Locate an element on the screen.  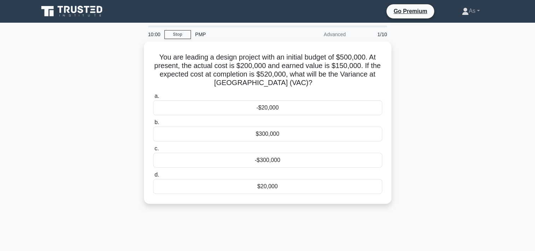
a: Stop is located at coordinates (178, 34).